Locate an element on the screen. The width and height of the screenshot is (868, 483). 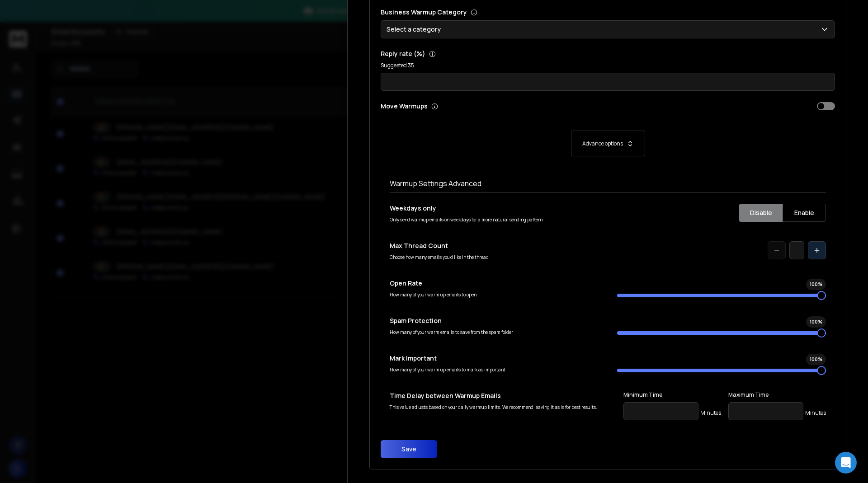
p: Select a category is located at coordinates (416, 29).